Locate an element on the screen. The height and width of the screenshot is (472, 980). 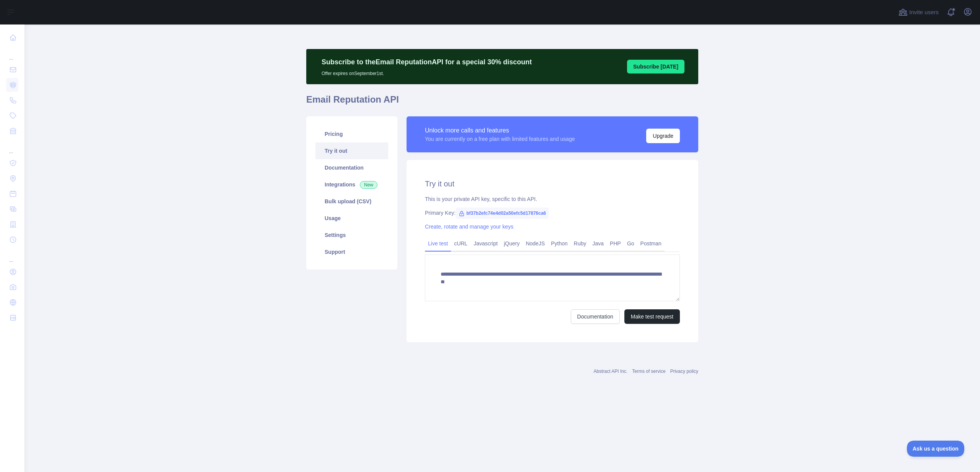
button: Upgrade is located at coordinates (663, 136).